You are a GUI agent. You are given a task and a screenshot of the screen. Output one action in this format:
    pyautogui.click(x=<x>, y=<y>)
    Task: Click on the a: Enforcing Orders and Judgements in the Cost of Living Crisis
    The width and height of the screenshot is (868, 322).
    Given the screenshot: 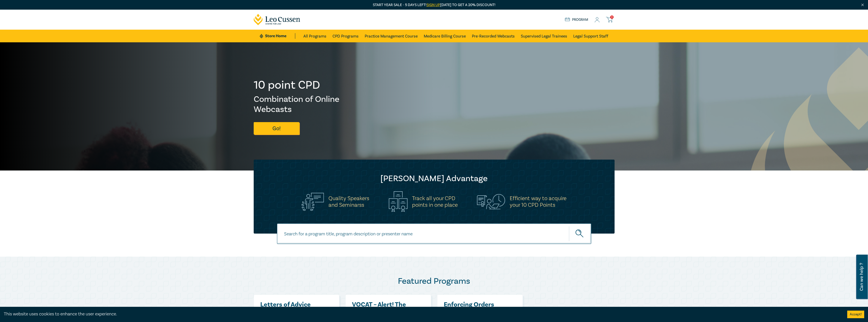 What is the action you would take?
    pyautogui.click(x=471, y=311)
    